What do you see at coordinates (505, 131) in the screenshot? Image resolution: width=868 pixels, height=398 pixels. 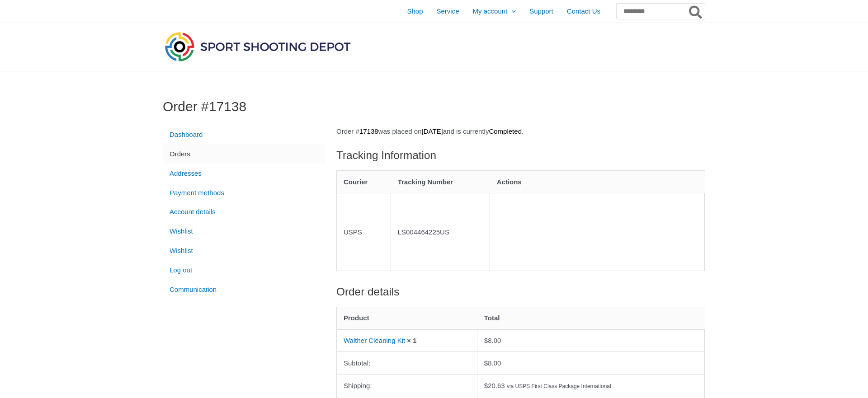 I see `mark: Completed` at bounding box center [505, 131].